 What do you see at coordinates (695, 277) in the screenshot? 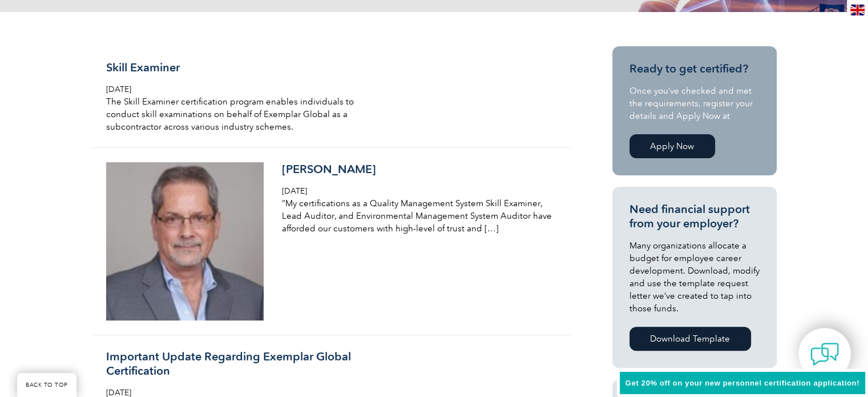
I see `p: Many organizations allocate a budget for employee career development. Download, modify and use th...` at bounding box center [695, 277].